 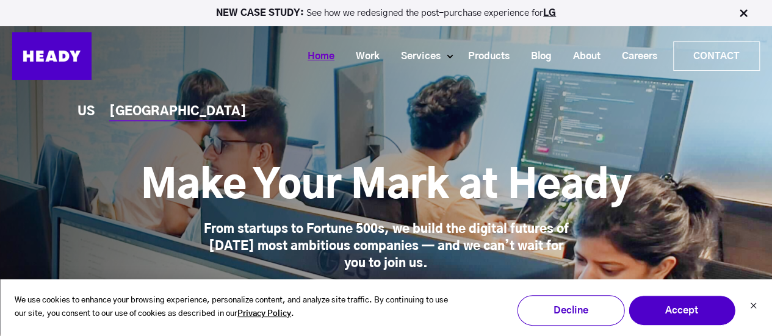 What do you see at coordinates (571, 311) in the screenshot?
I see `button: Decline` at bounding box center [571, 311].